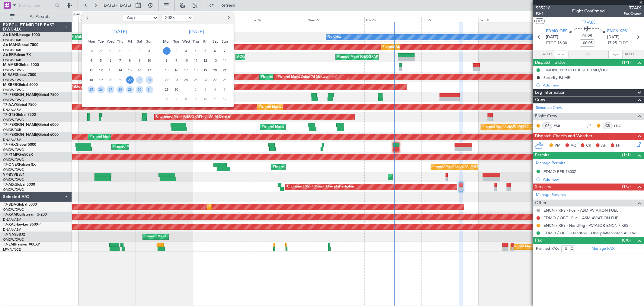 The height and width of the screenshot is (306, 644). Describe the element at coordinates (101, 90) in the screenshot. I see `div: 26-8-2025` at that location.